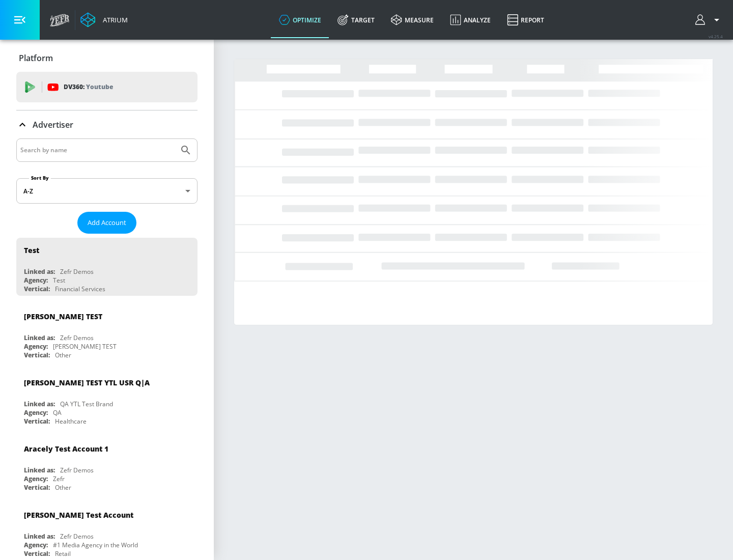 The height and width of the screenshot is (560, 733). I want to click on p: Advertiser, so click(53, 125).